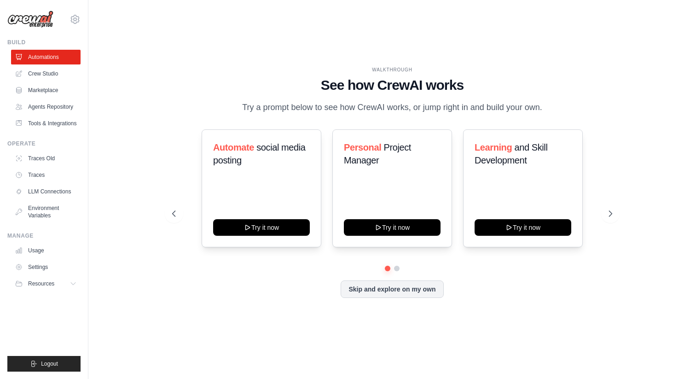 This screenshot has height=379, width=696. What do you see at coordinates (44, 42) in the screenshot?
I see `div: Build` at bounding box center [44, 42].